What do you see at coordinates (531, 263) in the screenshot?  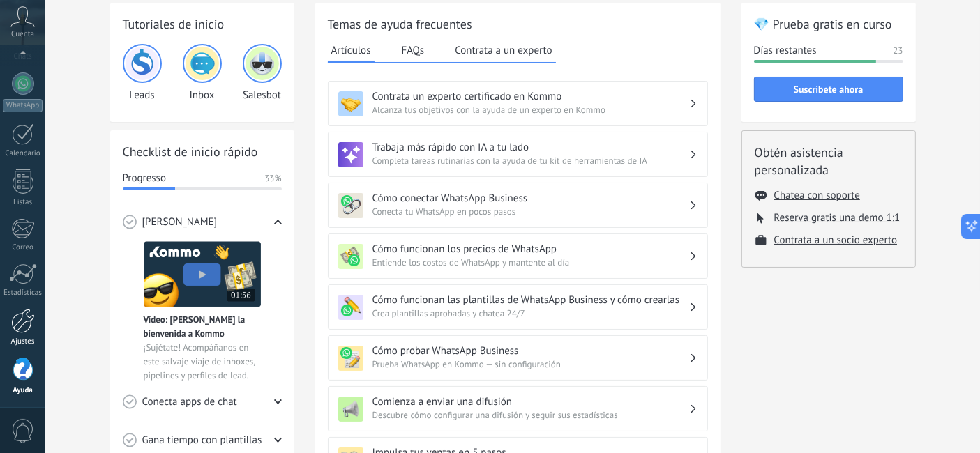 I see `span: Entiende los costos de WhatsApp y mantente al día` at bounding box center [531, 263].